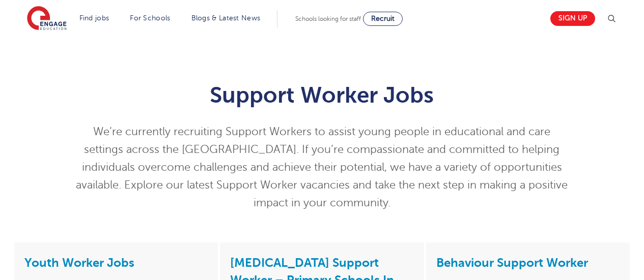  I want to click on a: Recruit, so click(383, 19).